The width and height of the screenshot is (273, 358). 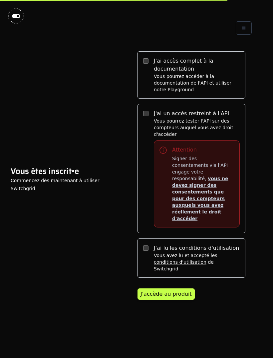 I want to click on span: Commencez dès maintenant à utiliser Switchgrid, so click(x=55, y=184).